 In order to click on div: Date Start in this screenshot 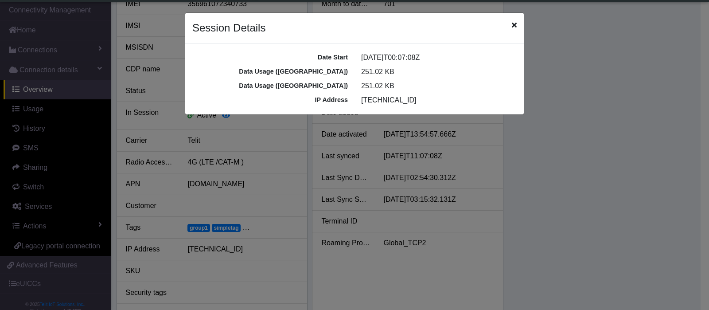, I will do `click(270, 58)`.